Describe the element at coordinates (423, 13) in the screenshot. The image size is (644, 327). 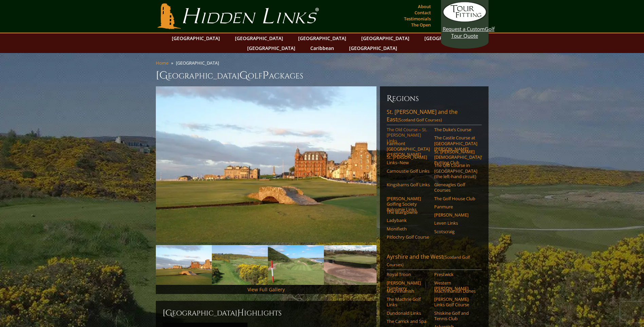
I see `a: Contact` at that location.